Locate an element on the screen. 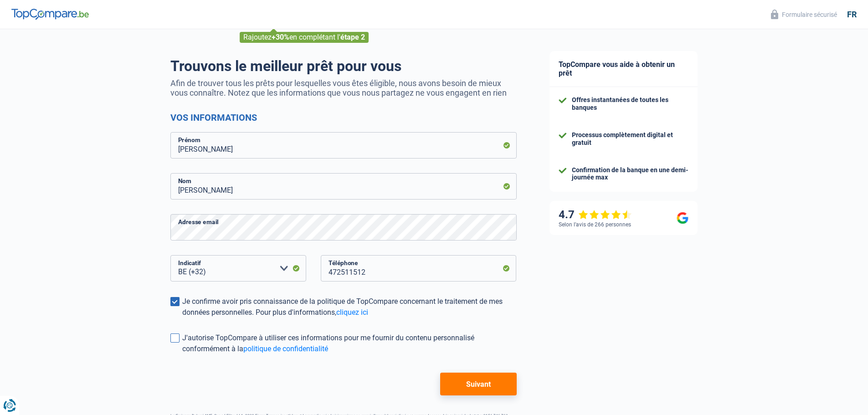 This screenshot has width=868, height=415. h2: Vos informations is located at coordinates (343, 118).